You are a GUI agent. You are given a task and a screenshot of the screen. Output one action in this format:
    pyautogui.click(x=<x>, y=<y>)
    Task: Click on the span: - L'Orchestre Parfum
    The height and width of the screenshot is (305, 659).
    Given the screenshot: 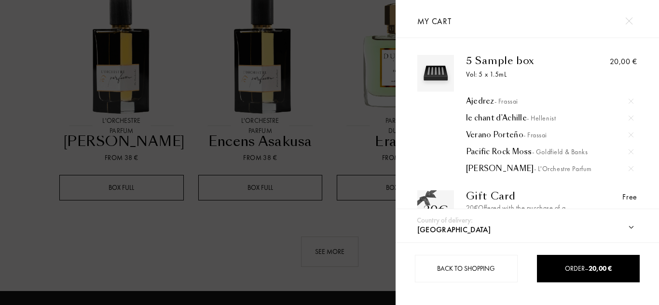 What is the action you would take?
    pyautogui.click(x=563, y=169)
    